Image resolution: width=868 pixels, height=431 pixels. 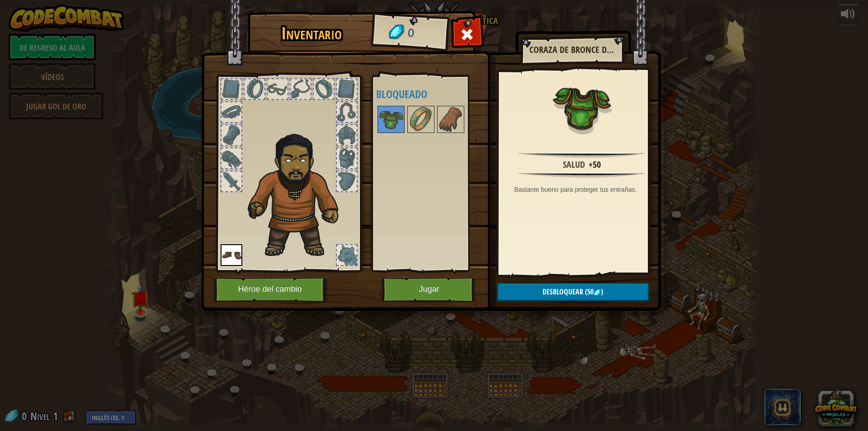 What do you see at coordinates (589, 292) in the screenshot?
I see `font: (50` at bounding box center [589, 292].